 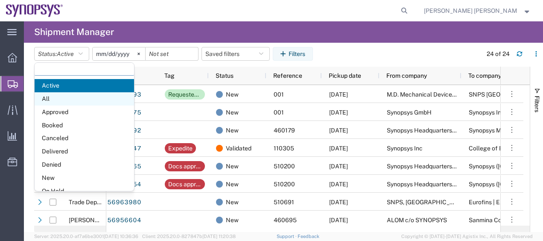 I want to click on span: Denied, so click(x=84, y=164).